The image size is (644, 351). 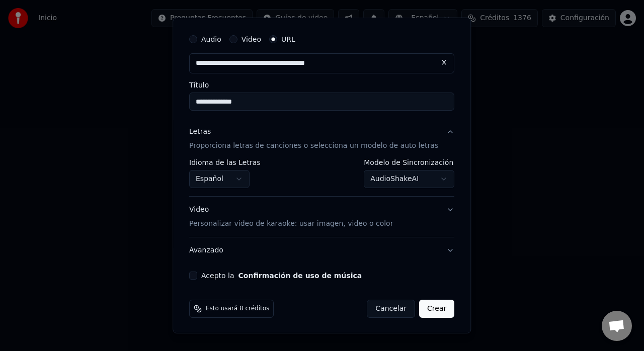 What do you see at coordinates (211, 39) in the screenshot?
I see `label: Audio` at bounding box center [211, 39].